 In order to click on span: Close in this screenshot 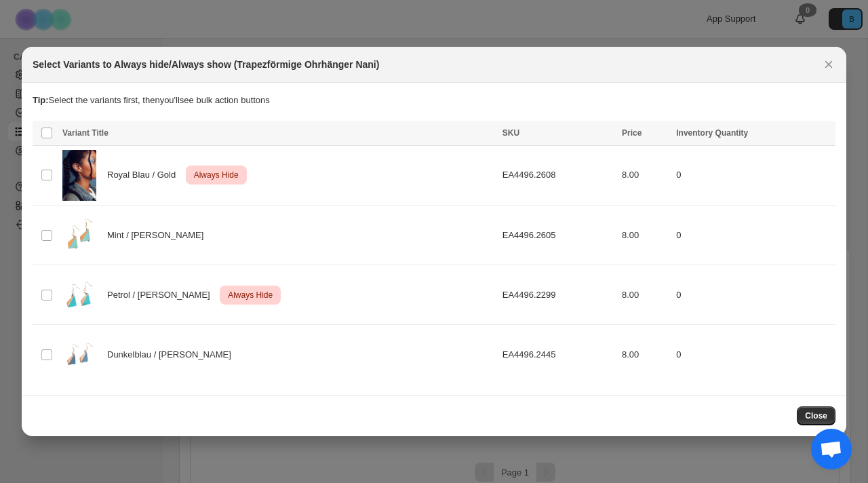, I will do `click(816, 416)`.